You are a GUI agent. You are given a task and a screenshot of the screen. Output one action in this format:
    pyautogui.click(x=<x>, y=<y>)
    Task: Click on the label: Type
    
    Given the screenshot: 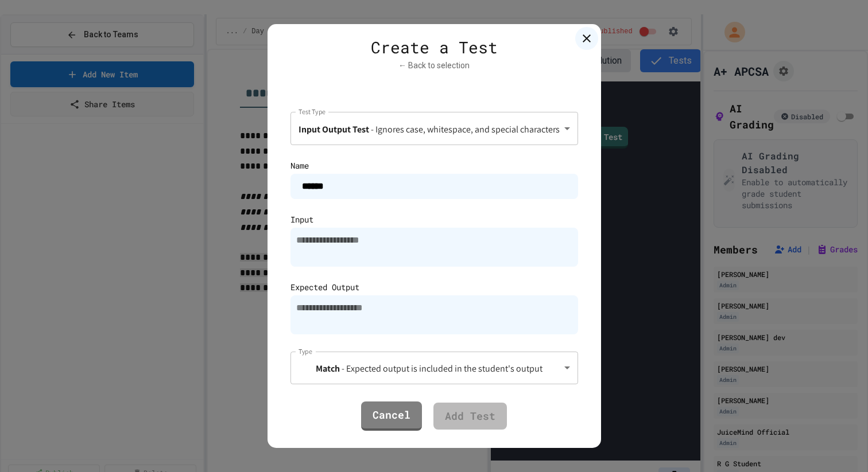 What is the action you would take?
    pyautogui.click(x=305, y=351)
    